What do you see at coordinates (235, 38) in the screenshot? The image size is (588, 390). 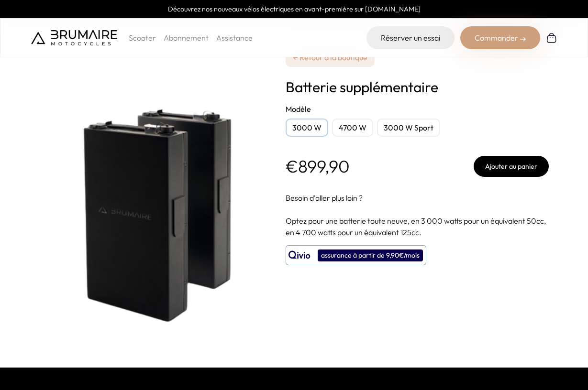 I see `a: Assistance` at bounding box center [235, 38].